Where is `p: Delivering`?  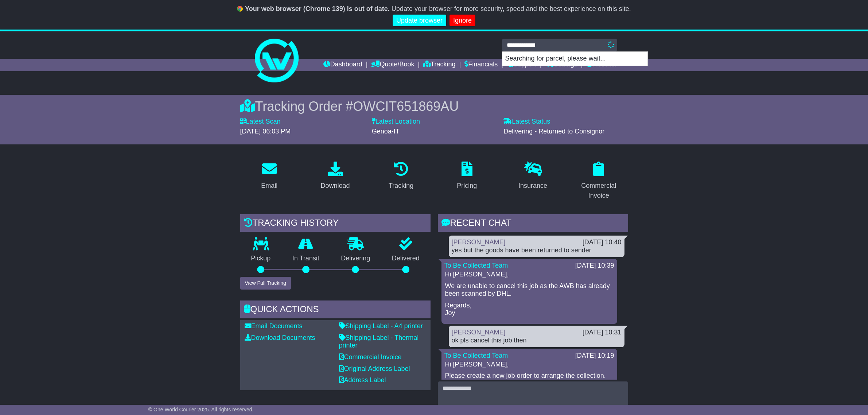 p: Delivering is located at coordinates (356, 258).